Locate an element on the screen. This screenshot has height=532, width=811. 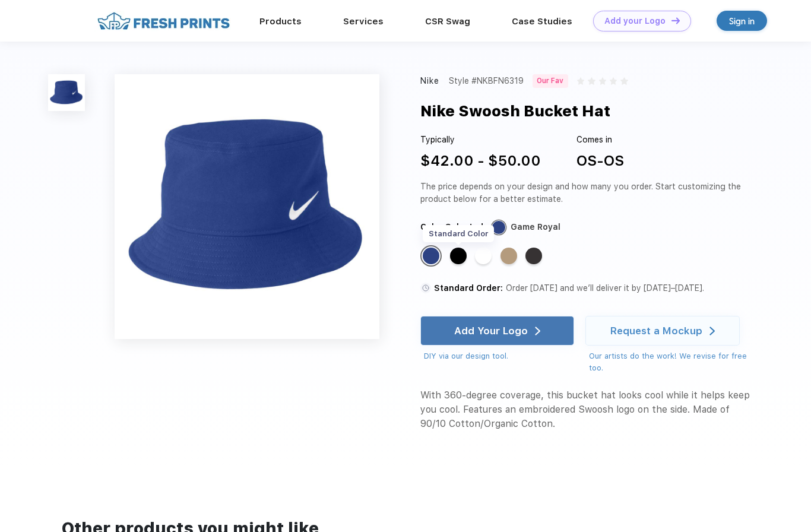
div: Color Selected: is located at coordinates (453, 227).